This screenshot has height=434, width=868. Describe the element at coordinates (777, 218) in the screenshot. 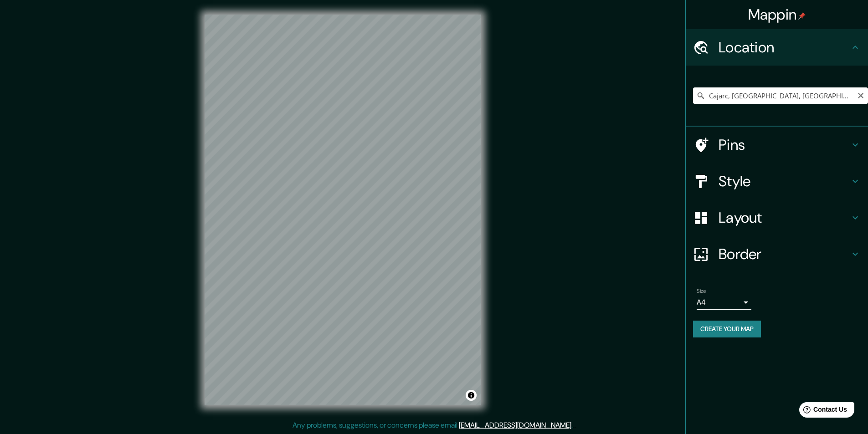

I see `div: Layout` at that location.